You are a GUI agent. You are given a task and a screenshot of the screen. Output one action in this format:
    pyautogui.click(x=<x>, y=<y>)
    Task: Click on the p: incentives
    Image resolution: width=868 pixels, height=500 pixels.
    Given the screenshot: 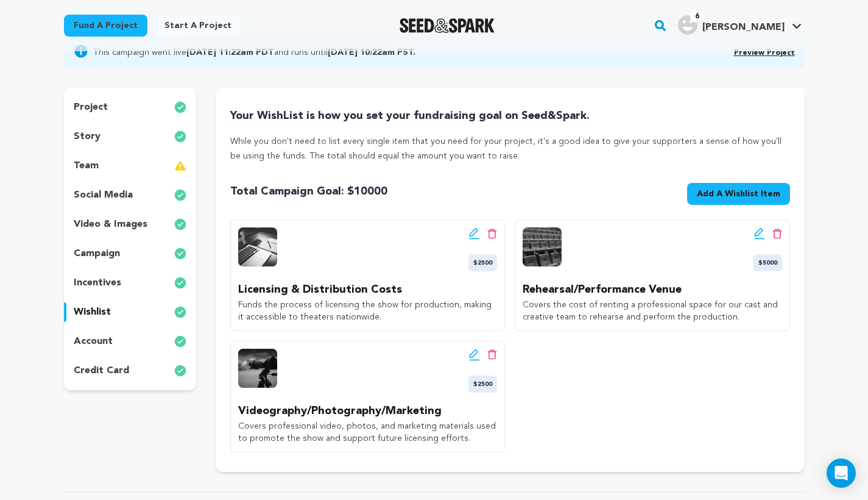 What is the action you would take?
    pyautogui.click(x=97, y=283)
    